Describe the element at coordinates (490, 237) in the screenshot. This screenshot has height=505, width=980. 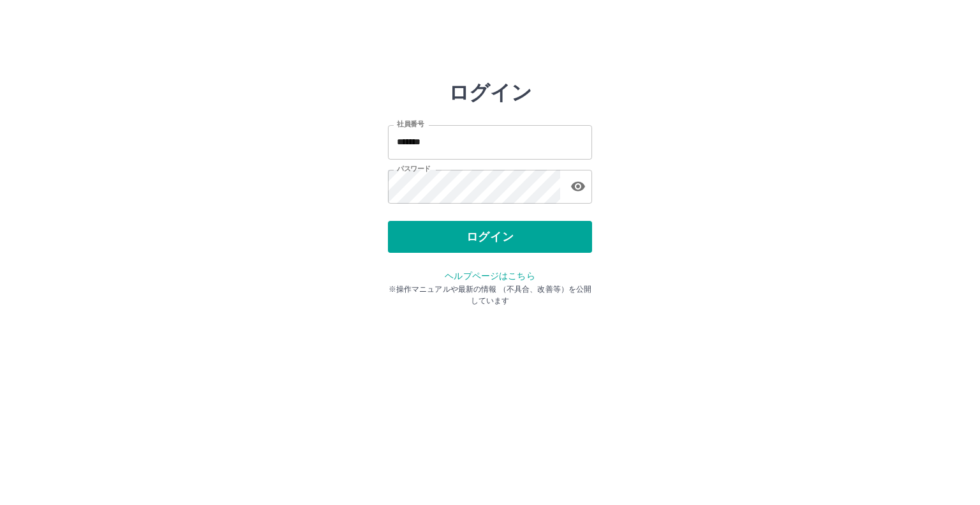
I see `button: ログイン` at that location.